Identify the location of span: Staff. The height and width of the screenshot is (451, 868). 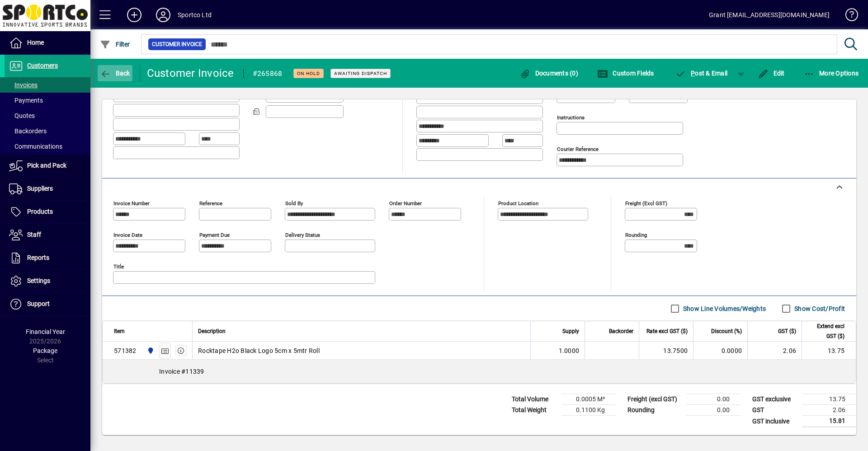
(34, 234).